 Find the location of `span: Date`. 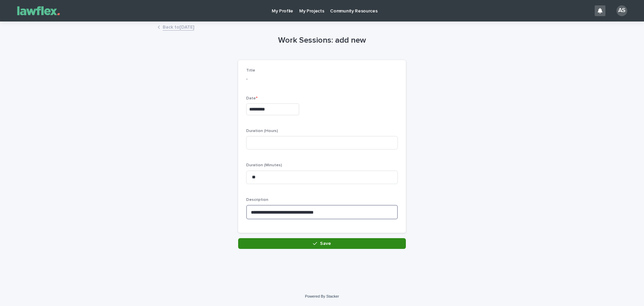

span: Date is located at coordinates (252, 98).